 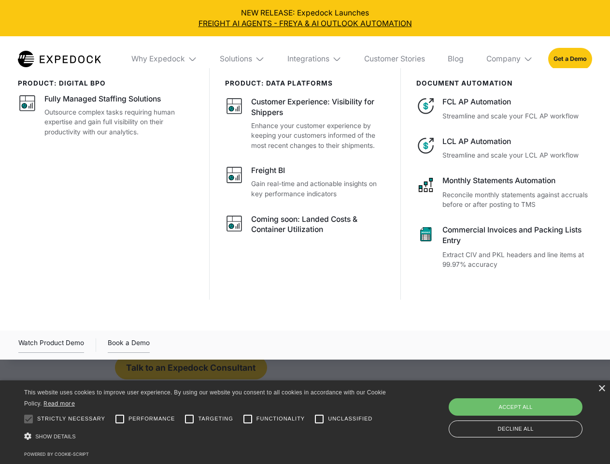 What do you see at coordinates (517, 259) in the screenshot?
I see `p: Extract CIV and PKL headers and line items at 99.97% accuracy` at bounding box center [517, 259].